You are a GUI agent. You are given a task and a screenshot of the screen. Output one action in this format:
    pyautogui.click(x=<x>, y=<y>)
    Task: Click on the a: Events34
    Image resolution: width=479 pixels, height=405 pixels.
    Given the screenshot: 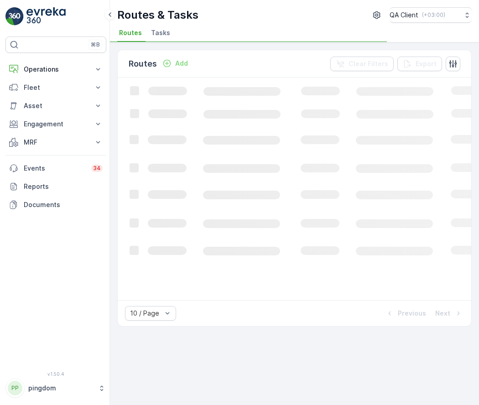 What is the action you would take?
    pyautogui.click(x=56, y=168)
    